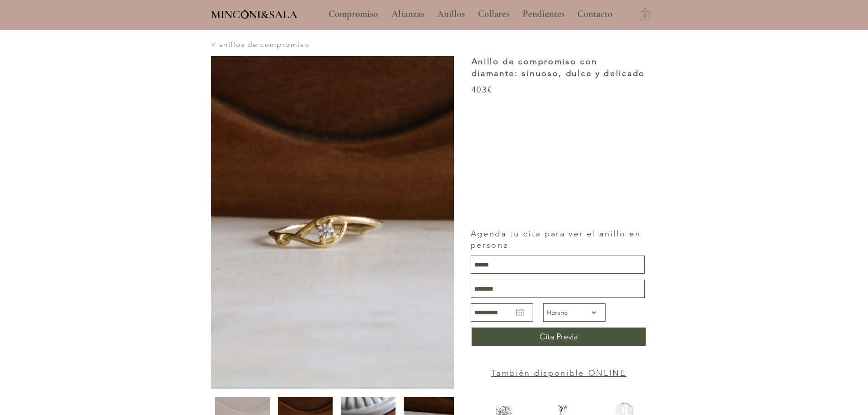  I want to click on span: MINCONI&SALA, so click(255, 14).